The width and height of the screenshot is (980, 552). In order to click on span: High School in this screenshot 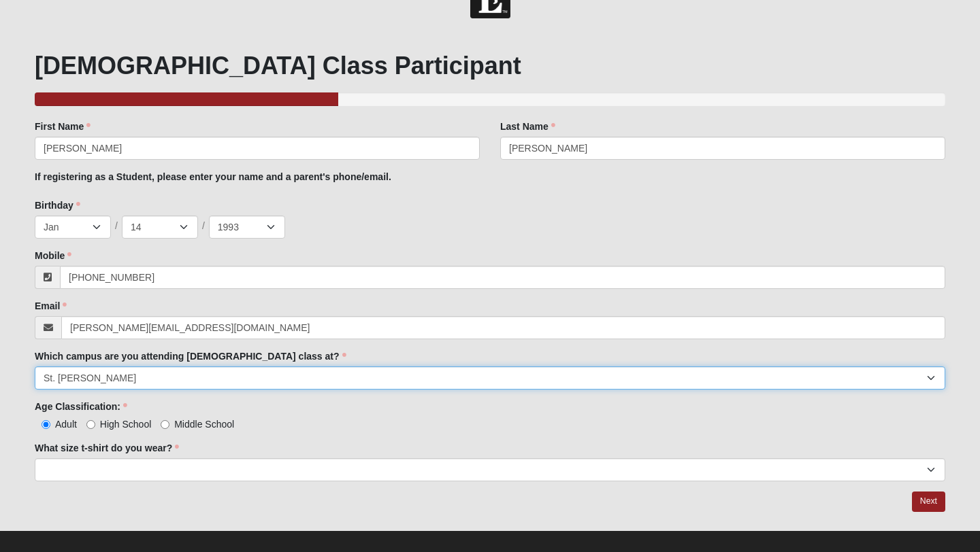, I will do `click(126, 424)`.